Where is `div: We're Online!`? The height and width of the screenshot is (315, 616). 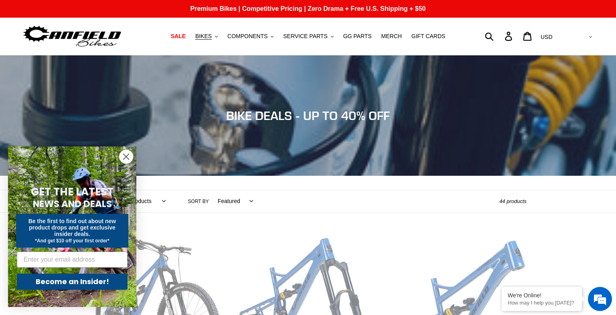 div: We're Online! is located at coordinates (542, 295).